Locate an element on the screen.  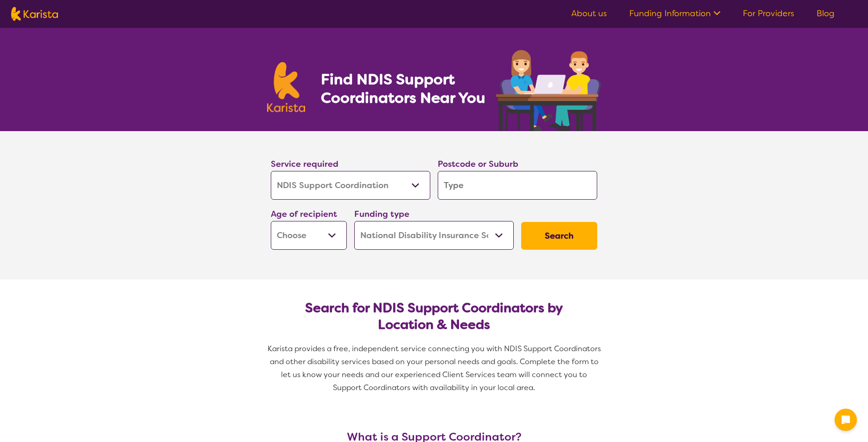
button: Search is located at coordinates (559, 236).